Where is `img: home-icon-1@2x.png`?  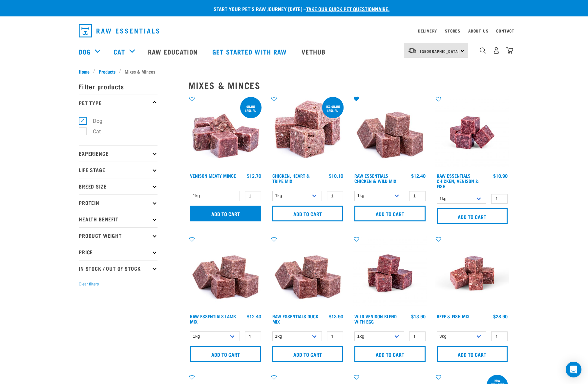
img: home-icon-1@2x.png is located at coordinates (483, 50).